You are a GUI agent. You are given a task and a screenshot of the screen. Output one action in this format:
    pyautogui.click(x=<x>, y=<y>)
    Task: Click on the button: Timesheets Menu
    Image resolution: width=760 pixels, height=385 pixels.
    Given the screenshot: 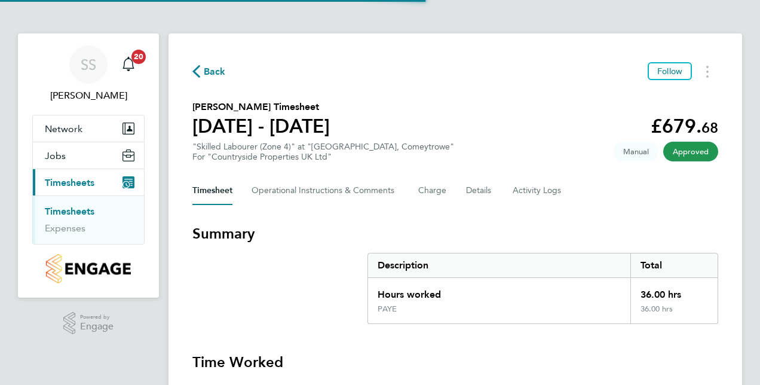 What is the action you would take?
    pyautogui.click(x=707, y=71)
    